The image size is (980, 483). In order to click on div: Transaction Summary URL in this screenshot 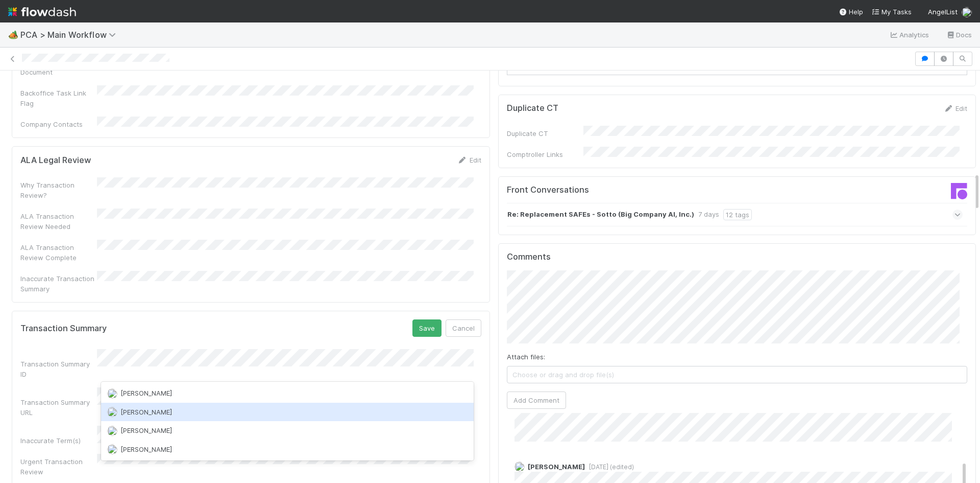, I will do `click(59, 407)`.